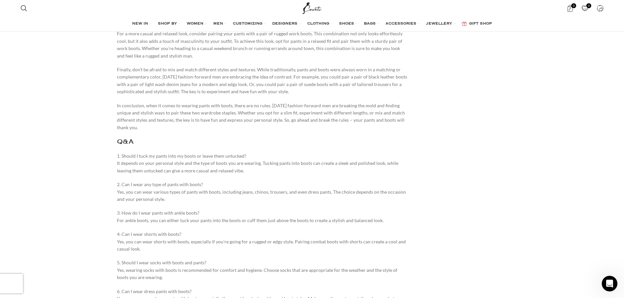 Image resolution: width=624 pixels, height=298 pixels. I want to click on span: GIFT SHOP, so click(480, 24).